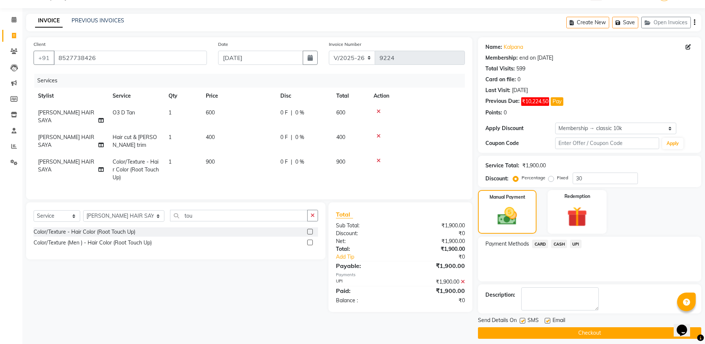 This screenshot has height=344, width=705. I want to click on span: ₹10,224.50, so click(535, 101).